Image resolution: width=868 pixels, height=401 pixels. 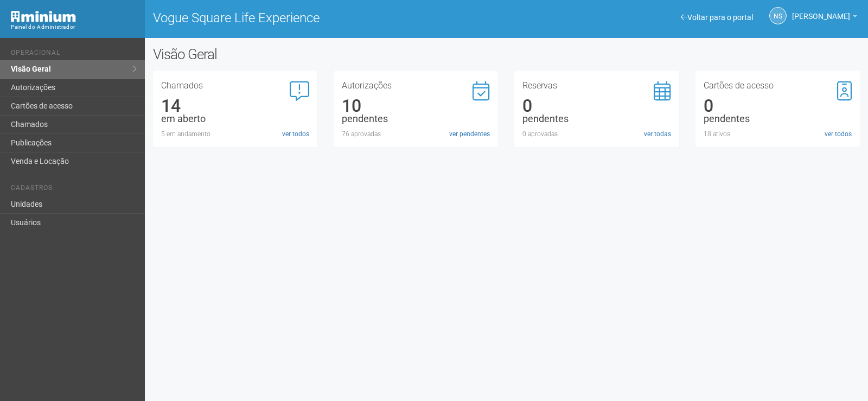 I want to click on div: em aberto, so click(x=235, y=119).